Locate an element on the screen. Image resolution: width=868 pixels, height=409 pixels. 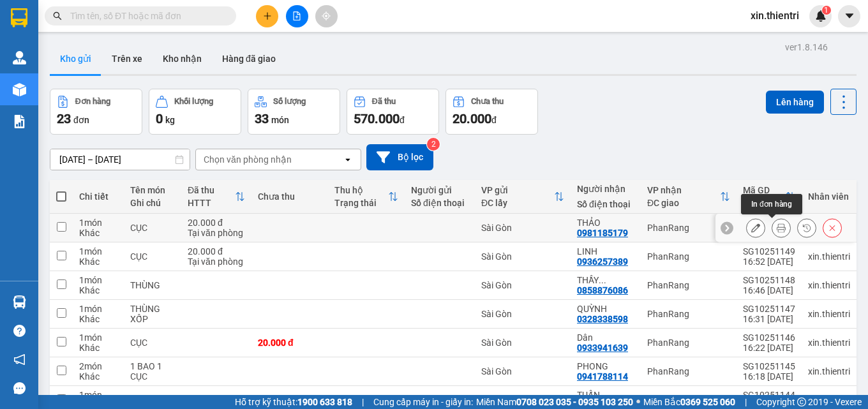
div: 0328338598 is located at coordinates (603, 319).